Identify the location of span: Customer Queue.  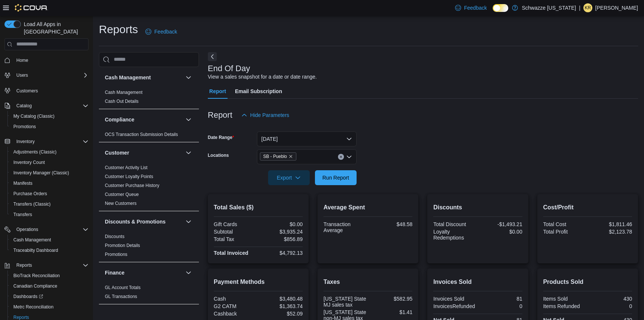
(122, 194).